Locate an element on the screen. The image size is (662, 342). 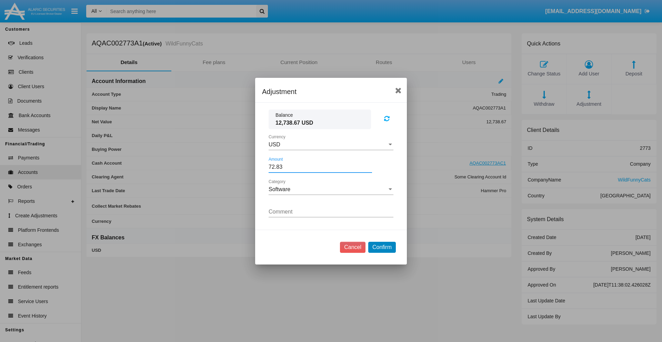
button: Cancel is located at coordinates (353, 247).